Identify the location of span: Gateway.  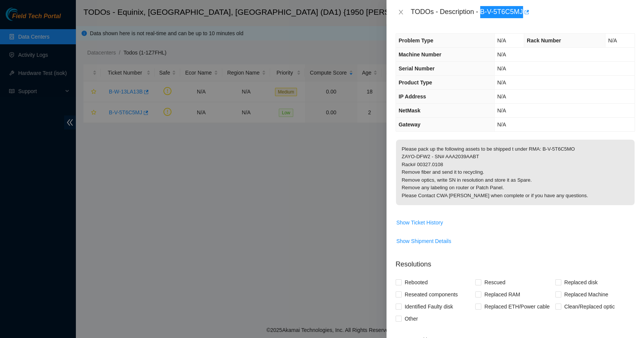
(410, 124).